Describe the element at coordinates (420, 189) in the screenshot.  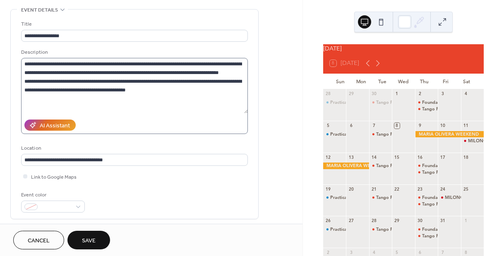
I see `div: 23` at that location.